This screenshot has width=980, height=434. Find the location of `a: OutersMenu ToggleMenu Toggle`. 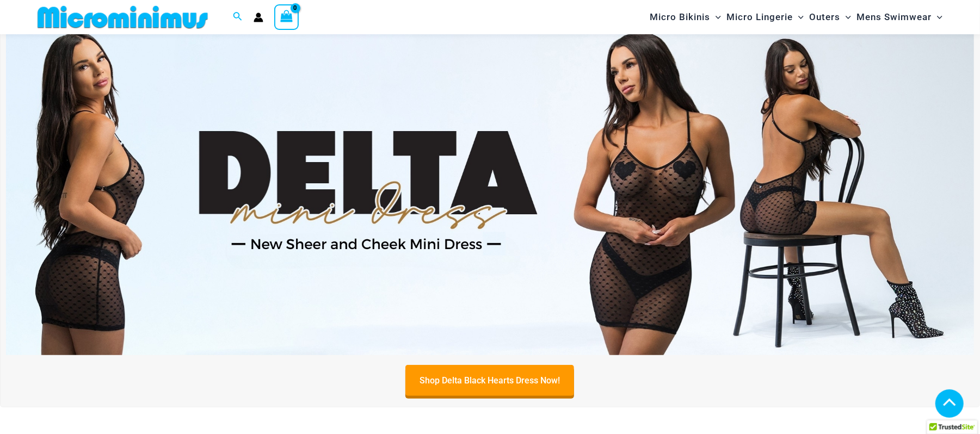

a: OutersMenu ToggleMenu Toggle is located at coordinates (829, 17).